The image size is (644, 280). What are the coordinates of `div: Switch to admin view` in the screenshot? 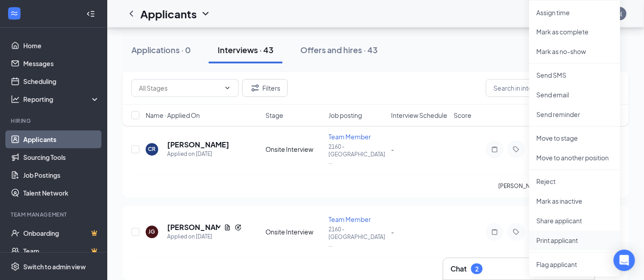 It's located at (55, 266).